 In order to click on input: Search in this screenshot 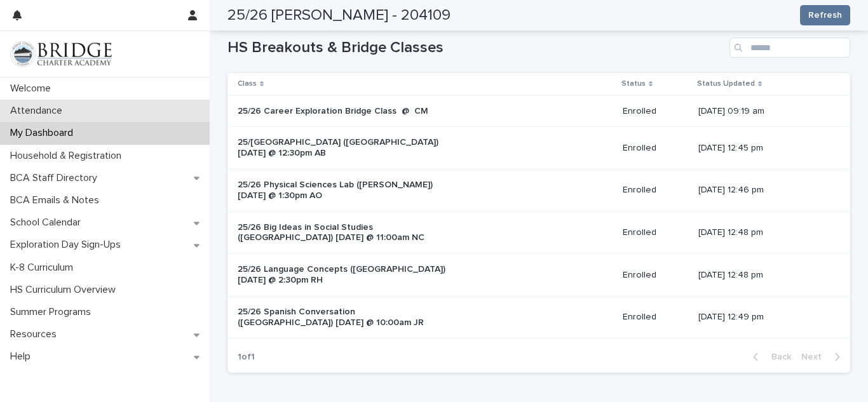, I will do `click(790, 48)`.